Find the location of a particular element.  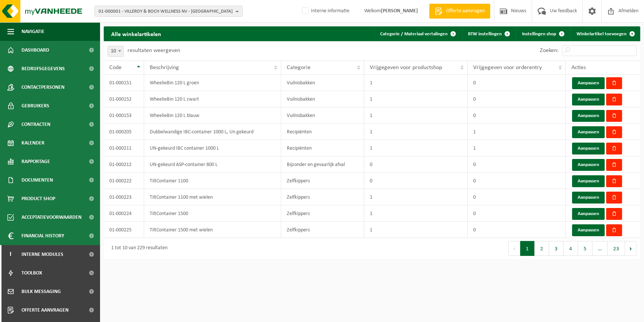

span: Financial History is located at coordinates (43, 236).